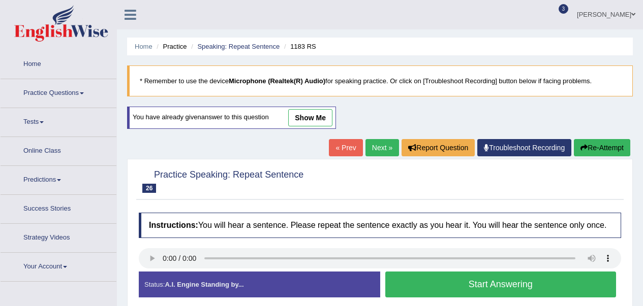  Describe the element at coordinates (438, 148) in the screenshot. I see `button: Report Question` at that location.